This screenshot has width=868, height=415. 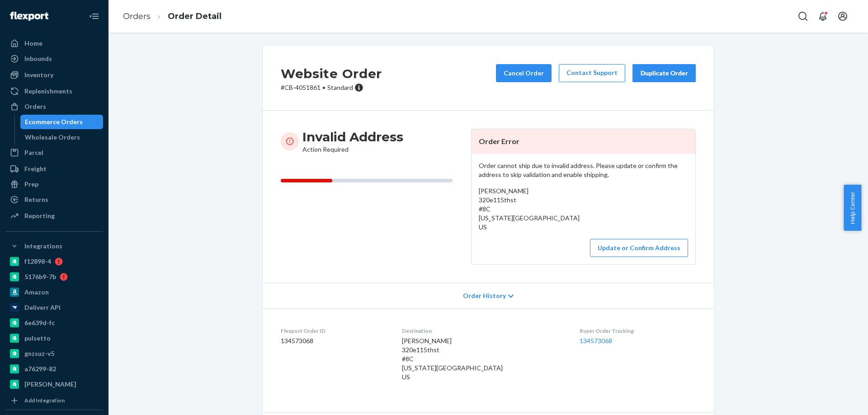 What do you see at coordinates (40, 216) in the screenshot?
I see `div: Reporting` at bounding box center [40, 216].